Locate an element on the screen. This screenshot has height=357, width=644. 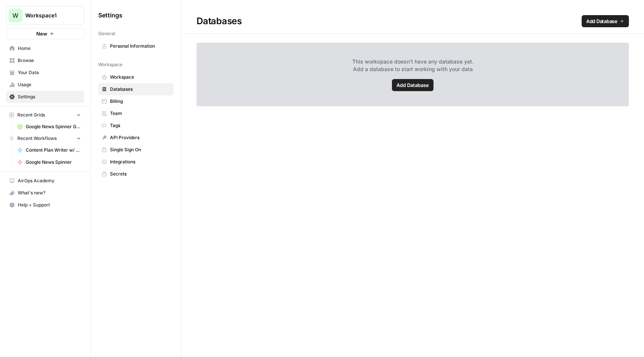
span: Google News Spinner is located at coordinates (53, 162).